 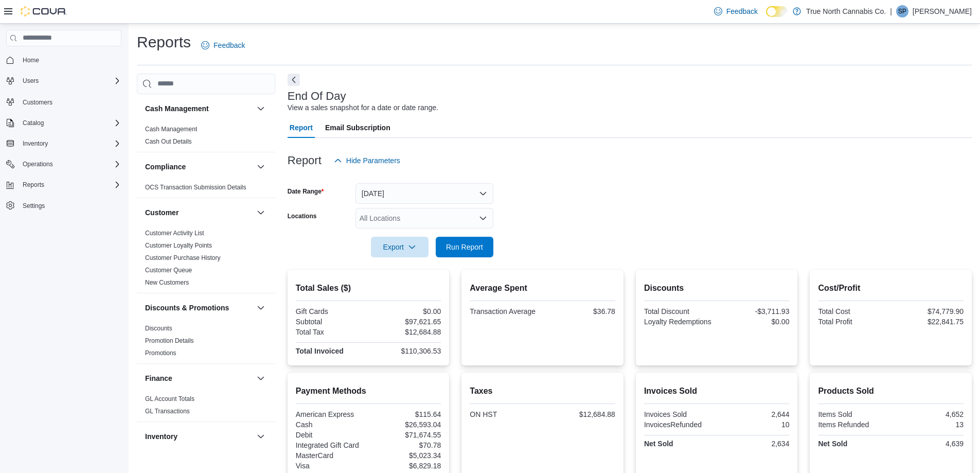 What do you see at coordinates (330, 455) in the screenshot?
I see `div: MasterCard` at bounding box center [330, 455].